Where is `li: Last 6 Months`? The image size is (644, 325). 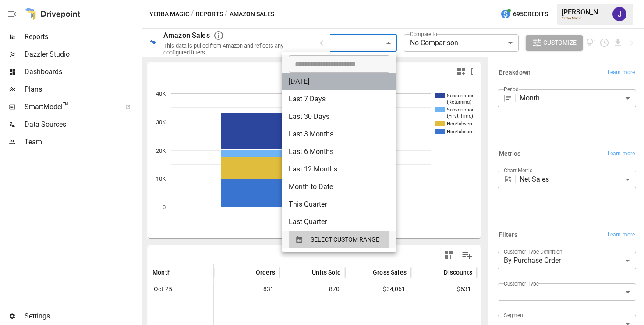 li: Last 6 Months is located at coordinates (339, 151).